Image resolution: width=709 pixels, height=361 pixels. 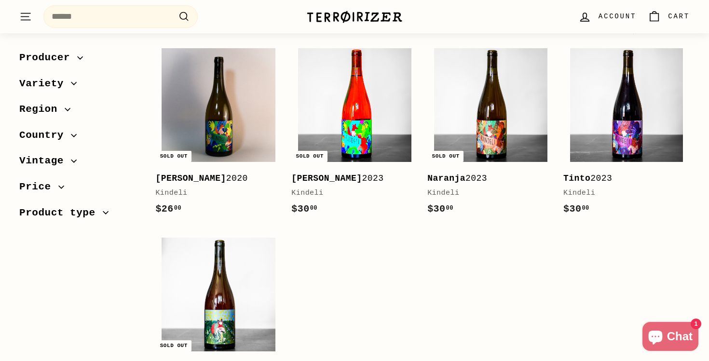 I want to click on a: Tinto2023Kindeli, so click(x=627, y=135).